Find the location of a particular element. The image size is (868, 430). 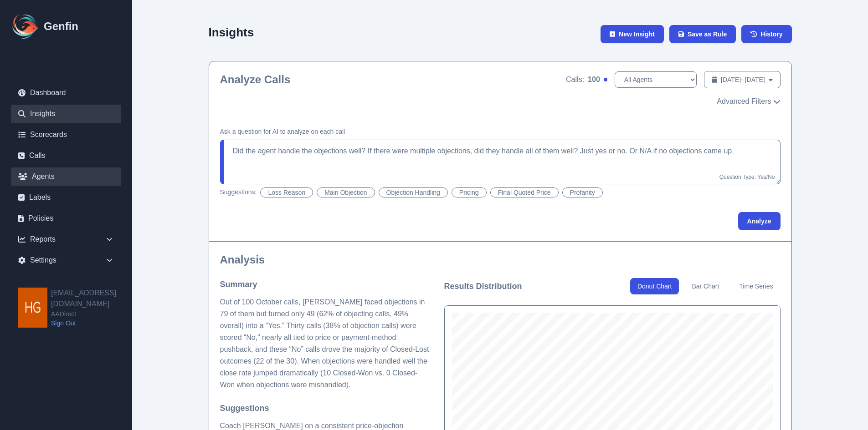

span: Calls: is located at coordinates (575, 79).